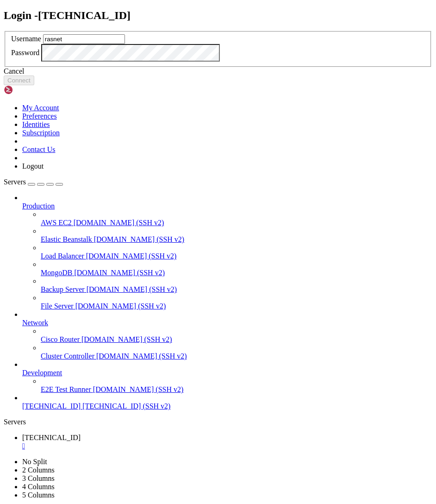  I want to click on span: AWS EC2, so click(56, 222).